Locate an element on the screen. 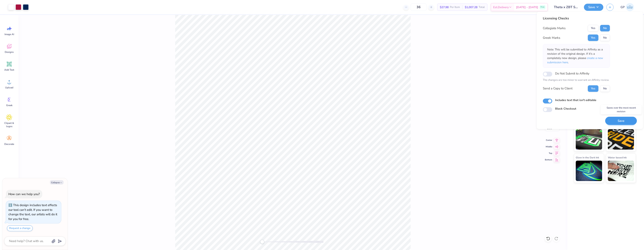  span: $1,007.28 is located at coordinates (471, 7).